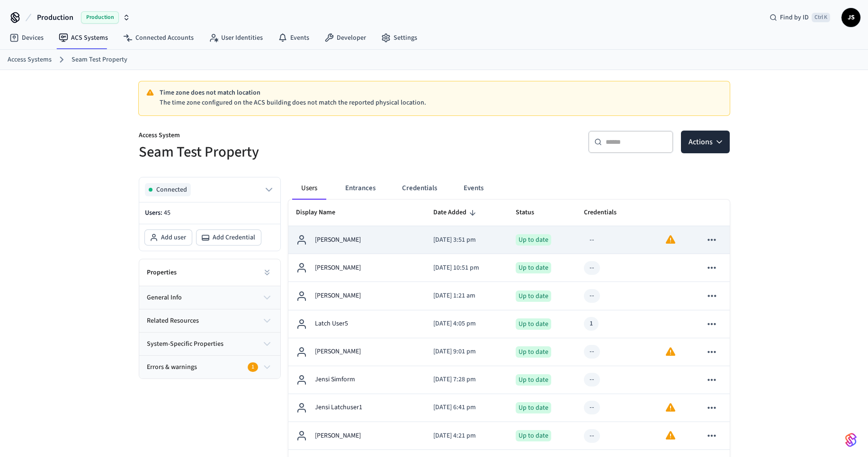  Describe the element at coordinates (705, 142) in the screenshot. I see `button: Actions` at that location.